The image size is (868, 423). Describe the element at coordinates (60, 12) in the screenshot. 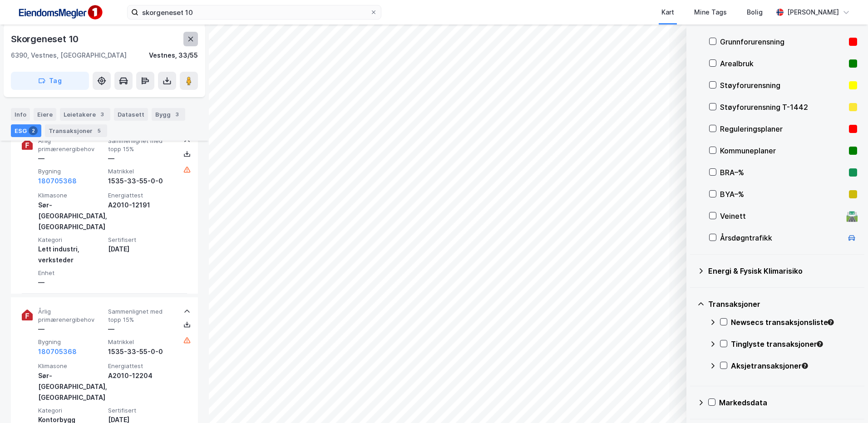

I see `img: F4PB6Px+NJ5v8B7XTbfpPpyloAAAAASUVORK5CYII=` at that location.